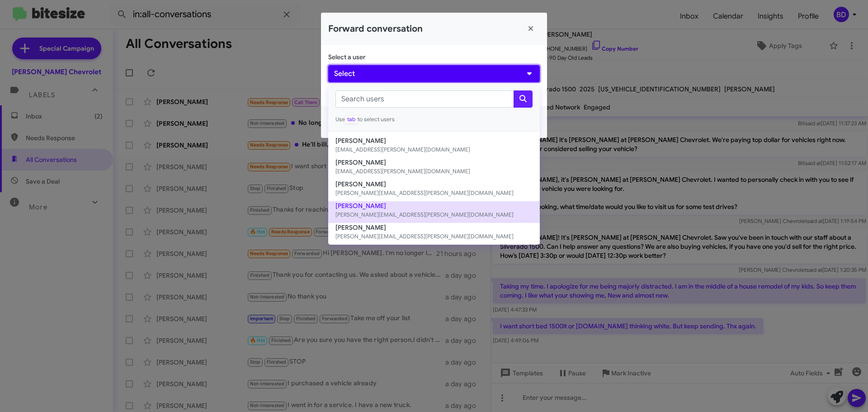 The height and width of the screenshot is (412, 868). Describe the element at coordinates (434, 74) in the screenshot. I see `button: Select` at that location.